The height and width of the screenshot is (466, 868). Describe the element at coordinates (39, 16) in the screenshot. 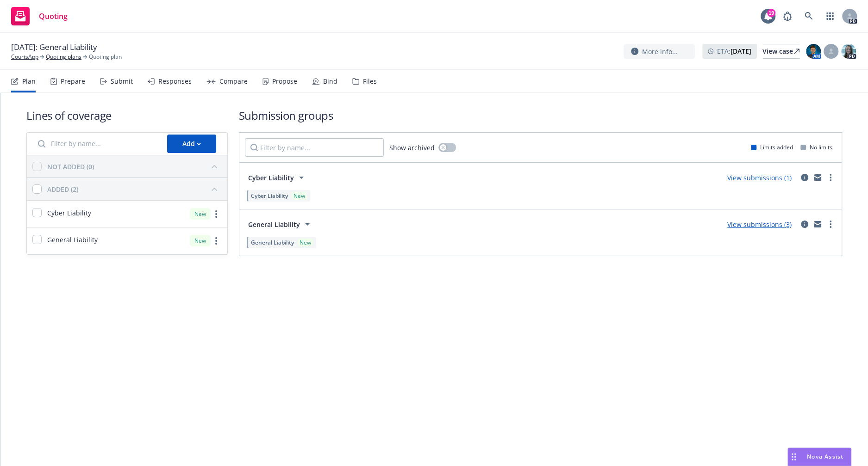

I see `a: Quoting` at that location.